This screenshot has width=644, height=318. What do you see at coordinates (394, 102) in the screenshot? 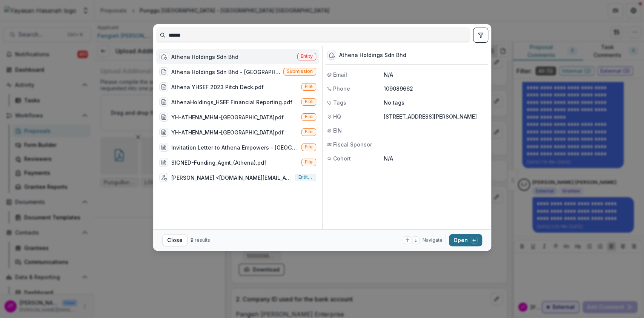
I see `p: No tags` at bounding box center [394, 102].